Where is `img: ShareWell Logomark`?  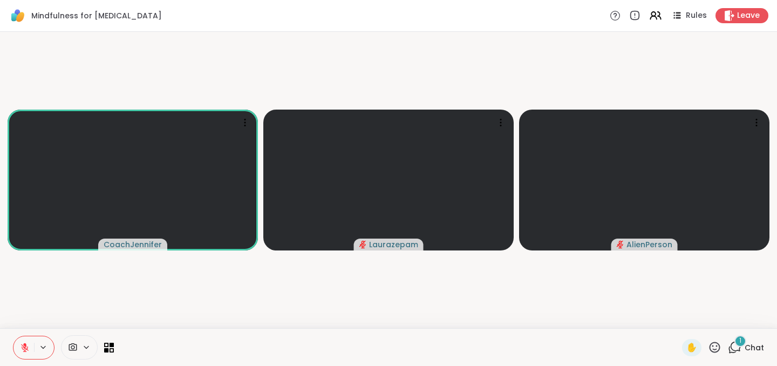
img: ShareWell Logomark is located at coordinates (18, 16).